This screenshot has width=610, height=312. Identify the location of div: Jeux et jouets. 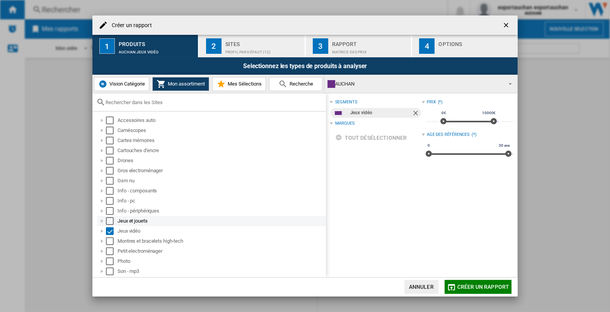
(221, 221).